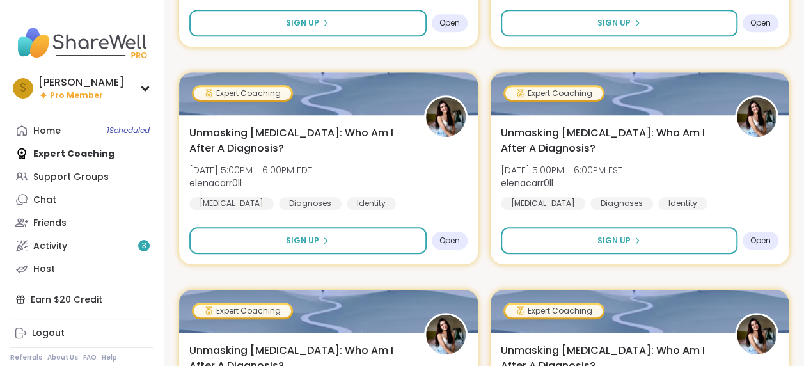  I want to click on div: Earn $20 Credit, so click(81, 299).